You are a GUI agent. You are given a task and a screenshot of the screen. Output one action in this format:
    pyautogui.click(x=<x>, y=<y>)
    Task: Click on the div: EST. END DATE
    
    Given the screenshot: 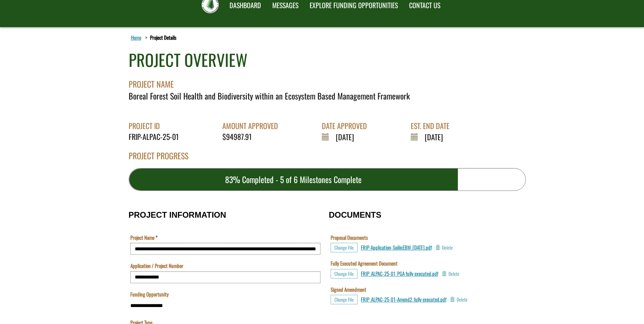 What is the action you would take?
    pyautogui.click(x=433, y=126)
    